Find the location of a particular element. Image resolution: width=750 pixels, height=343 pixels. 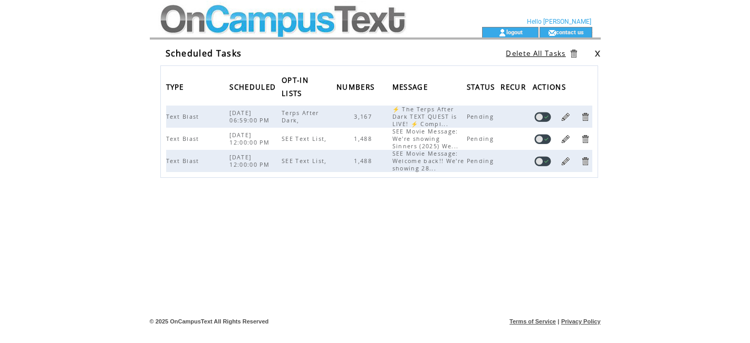

a: NUMBERS is located at coordinates (357, 87).